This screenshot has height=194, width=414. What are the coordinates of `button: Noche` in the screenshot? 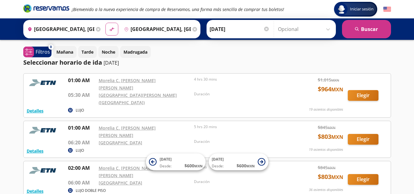 It's located at (108, 52).